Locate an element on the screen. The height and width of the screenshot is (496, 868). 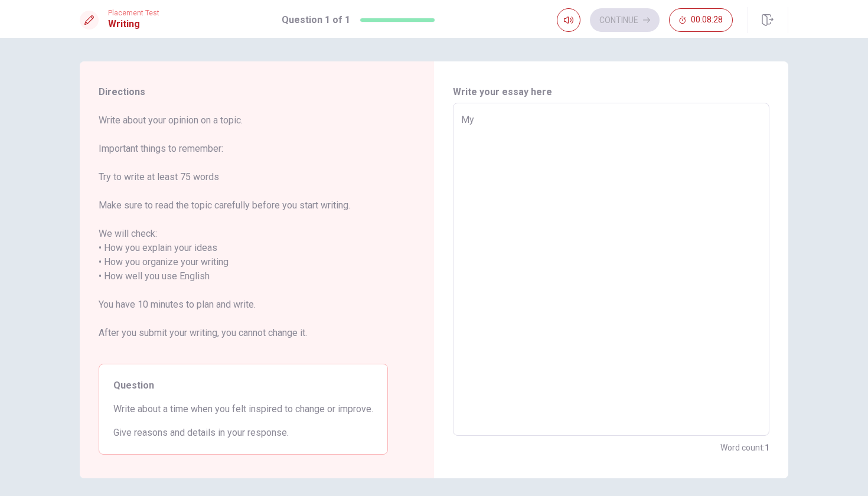
h6: Write your essay here is located at coordinates (611, 92).